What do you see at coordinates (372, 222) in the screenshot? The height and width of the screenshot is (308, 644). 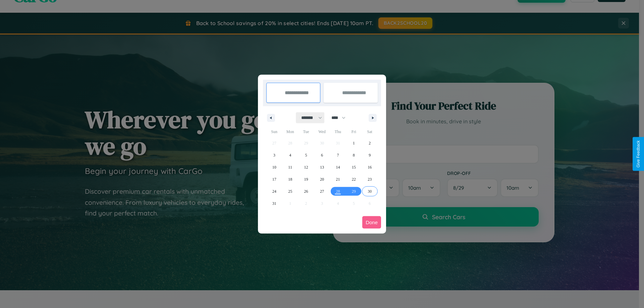 I see `button: Done` at bounding box center [372, 222].